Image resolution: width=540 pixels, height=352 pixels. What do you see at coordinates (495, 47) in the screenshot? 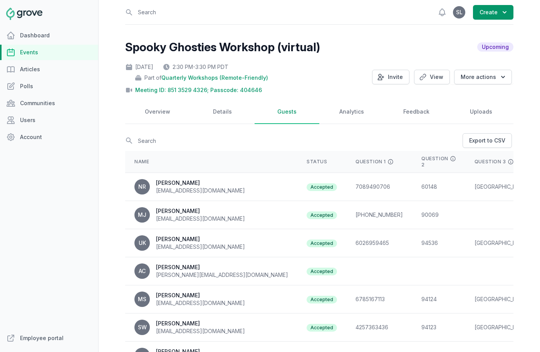
I see `span: Upcoming` at bounding box center [495, 47].